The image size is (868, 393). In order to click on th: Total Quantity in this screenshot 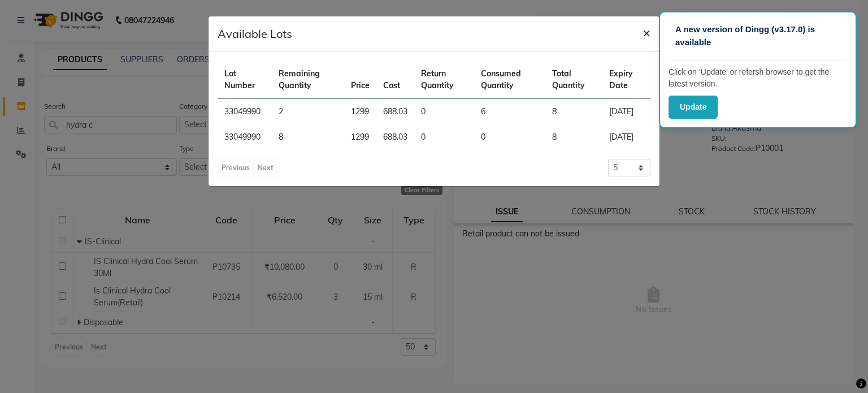, I will do `click(574, 79)`.